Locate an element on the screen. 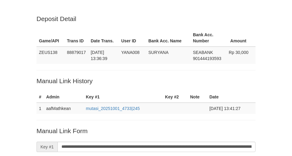  span: Rp 30,000 is located at coordinates (238, 52).